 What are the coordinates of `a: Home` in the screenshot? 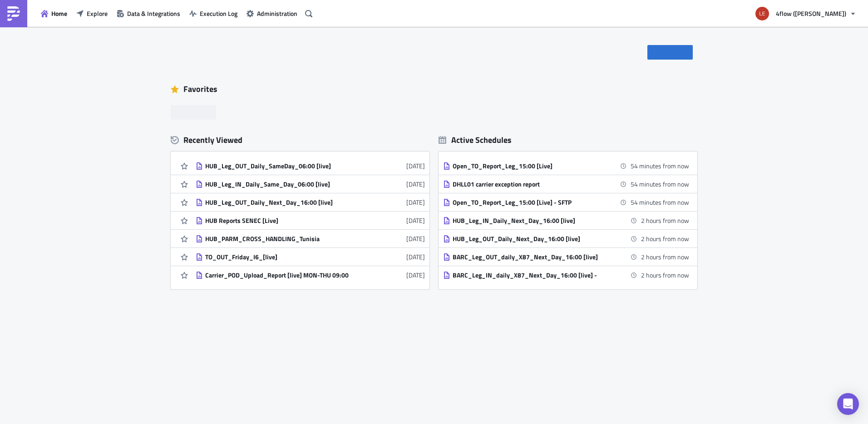 It's located at (54, 13).